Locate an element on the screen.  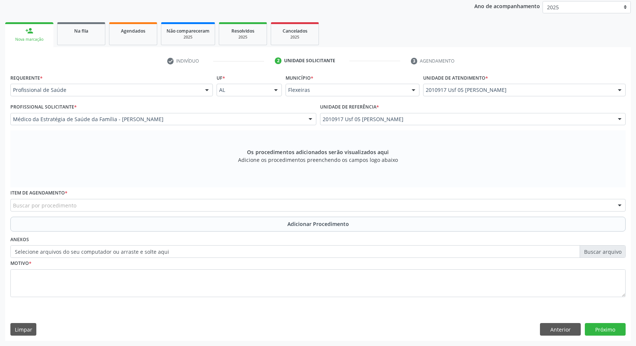
span: Não compareceram is located at coordinates (188, 31).